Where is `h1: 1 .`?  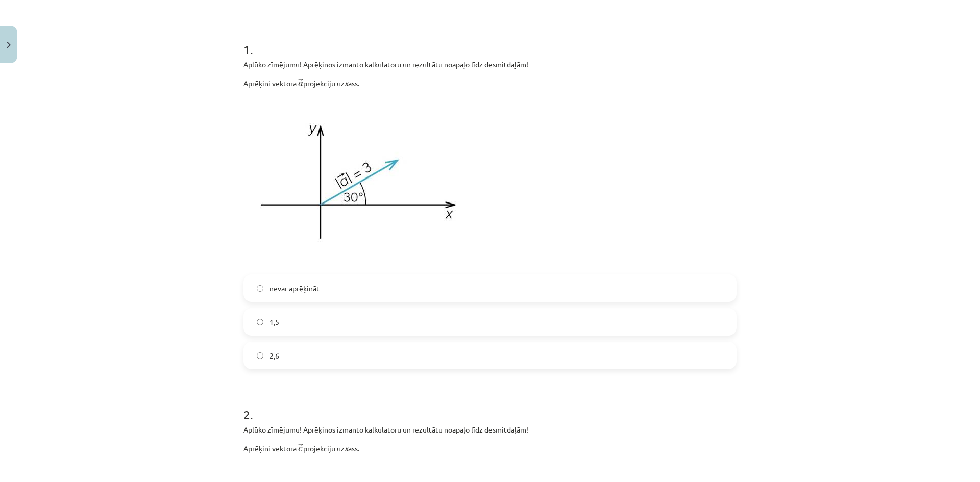 h1: 1 . is located at coordinates (490, 40).